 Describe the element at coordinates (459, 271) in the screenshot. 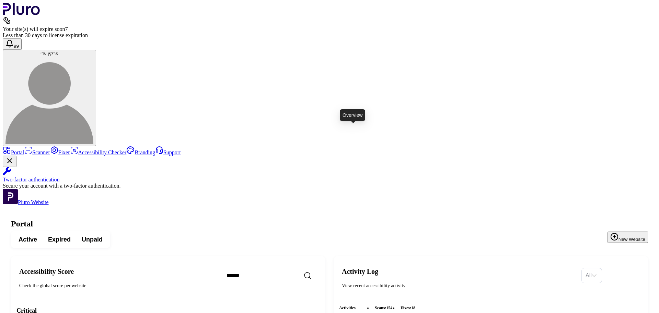

I see `h2: Activity Log` at that location.